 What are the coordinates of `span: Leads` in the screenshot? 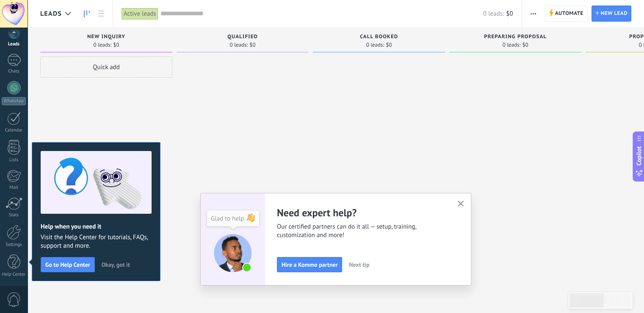 It's located at (51, 13).